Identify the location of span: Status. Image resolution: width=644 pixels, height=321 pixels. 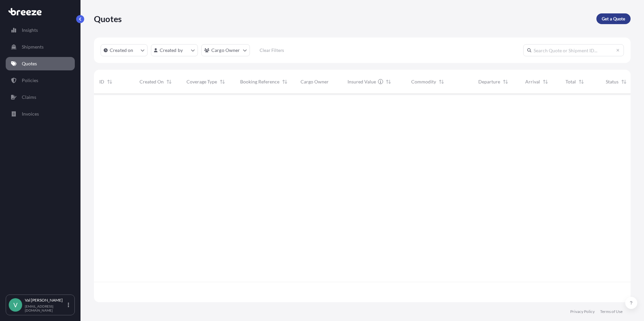
(612, 82).